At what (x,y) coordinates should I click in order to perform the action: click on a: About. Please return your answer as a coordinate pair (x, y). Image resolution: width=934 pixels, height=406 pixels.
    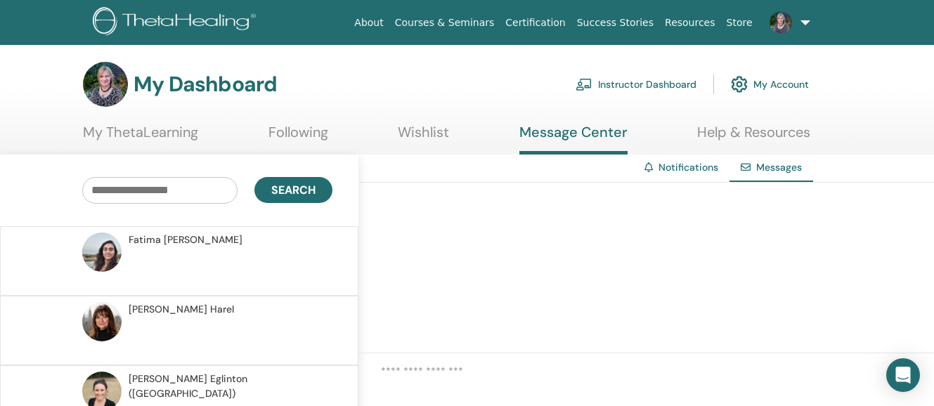
    Looking at the image, I should click on (368, 22).